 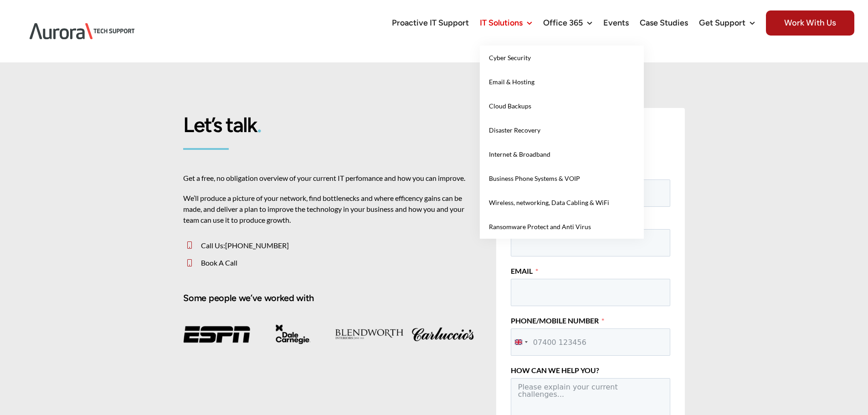 What do you see at coordinates (330, 209) in the screenshot?
I see `p: We’ll produce a picture of your network, find bottlenecks and where efficency gains can be made, ...` at bounding box center [330, 209].